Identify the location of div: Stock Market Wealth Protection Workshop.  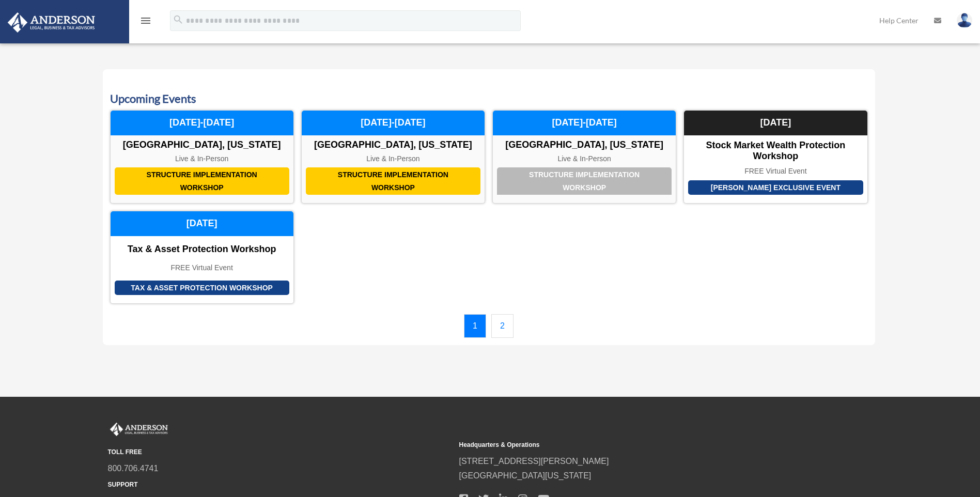
(775, 151).